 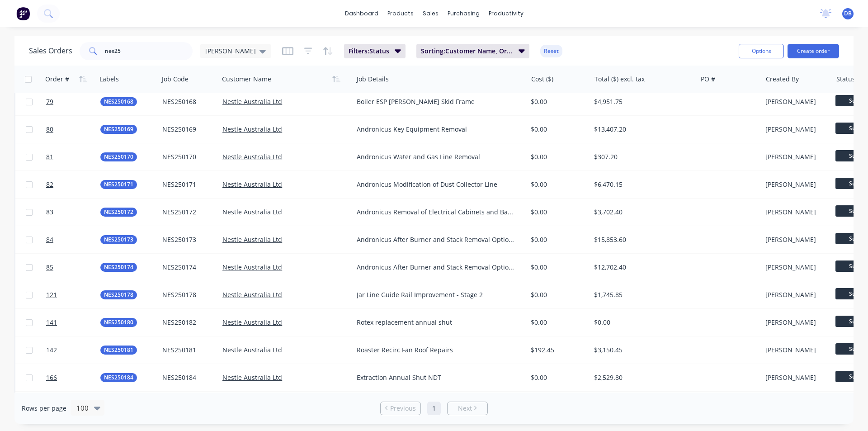 What do you see at coordinates (813, 51) in the screenshot?
I see `button: Create order` at bounding box center [813, 51].